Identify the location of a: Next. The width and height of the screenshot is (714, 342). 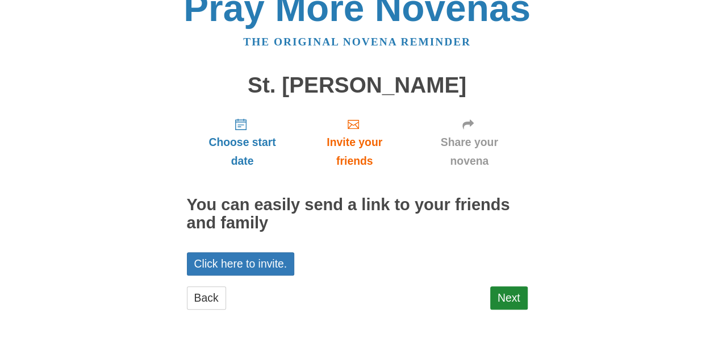
(509, 297).